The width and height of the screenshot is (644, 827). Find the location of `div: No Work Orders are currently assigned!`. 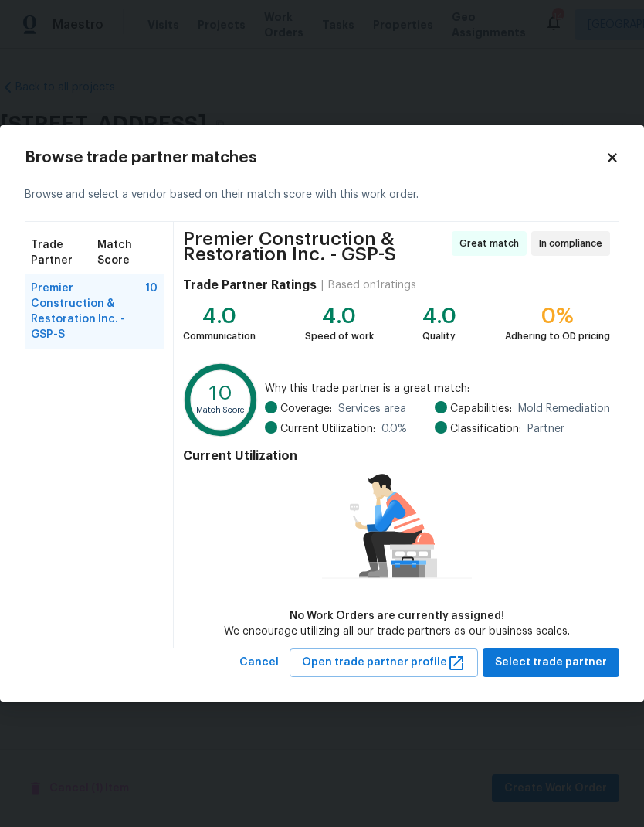

div: No Work Orders are currently assigned! is located at coordinates (397, 616).